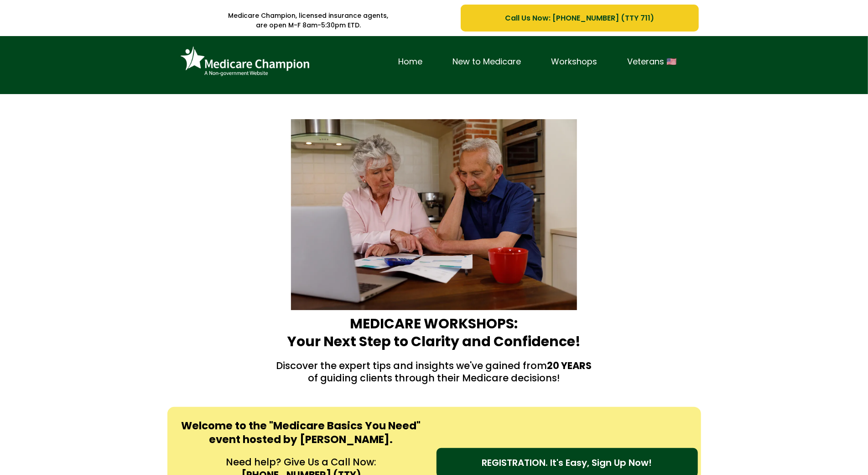 The image size is (868, 475). I want to click on strong: Your Next Step to Clarity and Confidence!, so click(434, 341).